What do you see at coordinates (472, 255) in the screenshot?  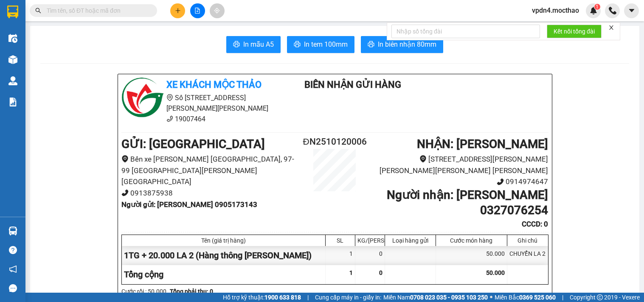 I see `div: 50.000` at bounding box center [472, 255].